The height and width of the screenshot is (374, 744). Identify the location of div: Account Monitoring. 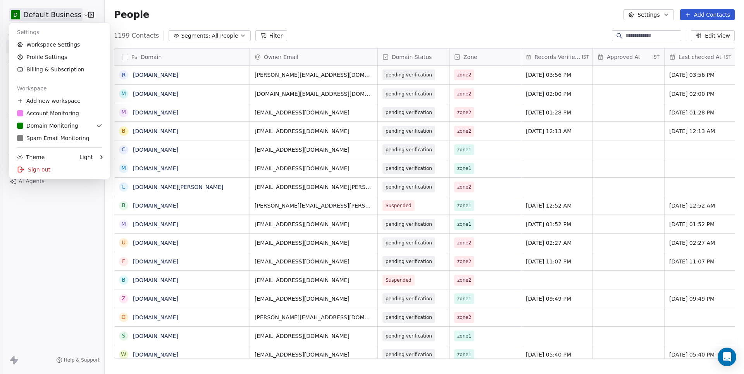
(48, 113).